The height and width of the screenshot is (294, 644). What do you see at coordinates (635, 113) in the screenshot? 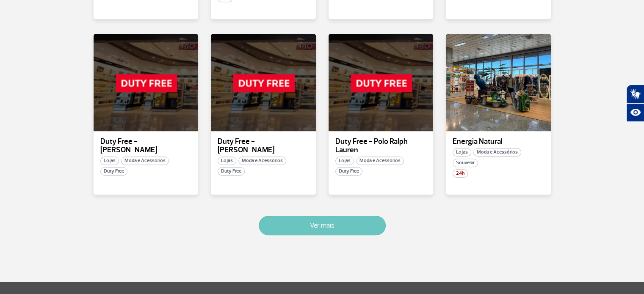
I see `button: Abrir recursos assistivos.` at bounding box center [635, 113].